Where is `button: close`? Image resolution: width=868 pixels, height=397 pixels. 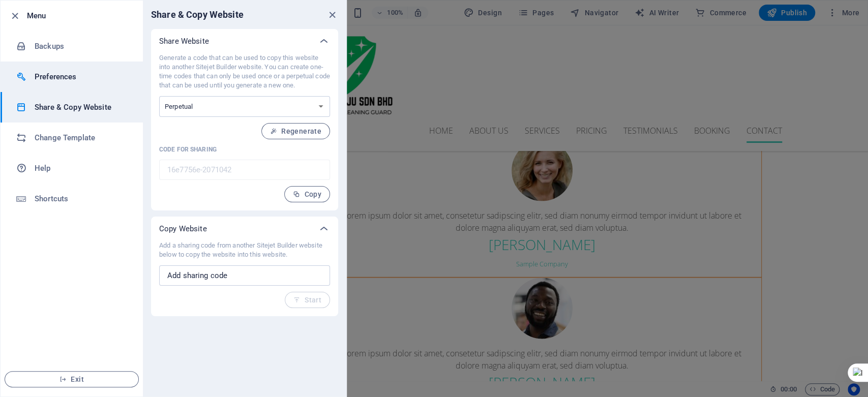
button: close is located at coordinates (332, 15).